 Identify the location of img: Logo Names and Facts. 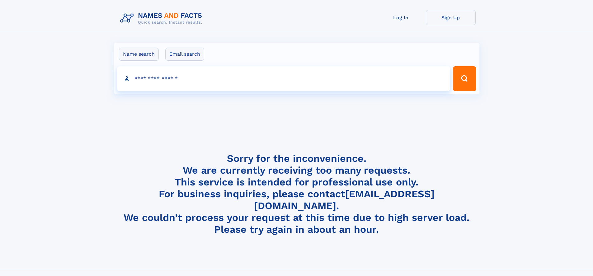
(162, 18).